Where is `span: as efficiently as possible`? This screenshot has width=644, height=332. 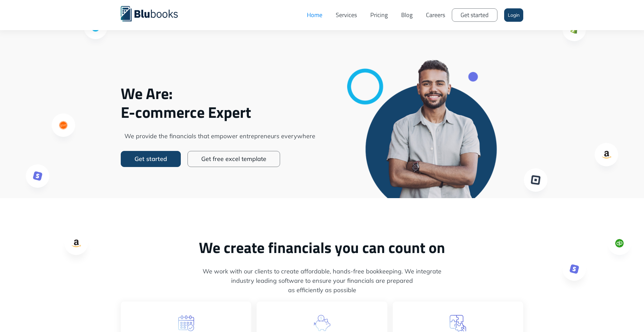
span: as efficiently as possible is located at coordinates (322, 291).